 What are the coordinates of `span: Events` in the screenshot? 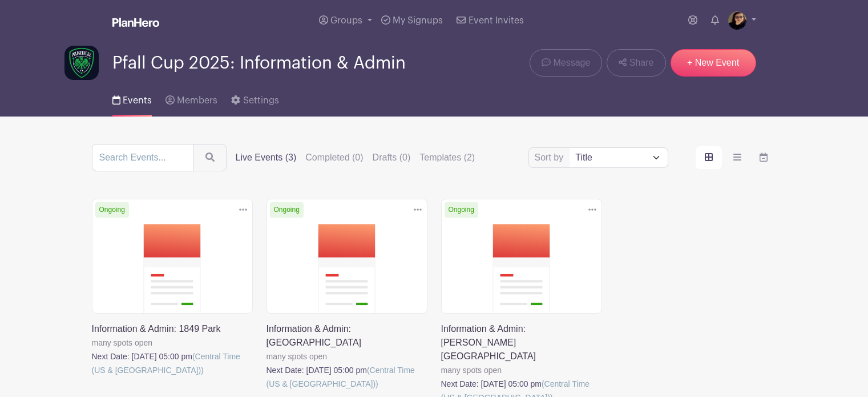 It's located at (137, 100).